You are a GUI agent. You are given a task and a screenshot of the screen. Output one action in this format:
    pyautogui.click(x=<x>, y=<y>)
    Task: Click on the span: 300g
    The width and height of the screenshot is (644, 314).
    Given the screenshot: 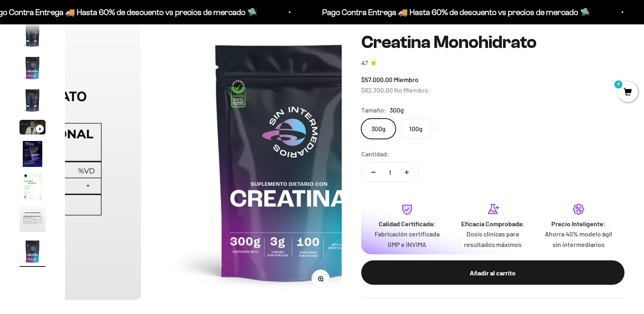 What is the action you would take?
    pyautogui.click(x=396, y=110)
    